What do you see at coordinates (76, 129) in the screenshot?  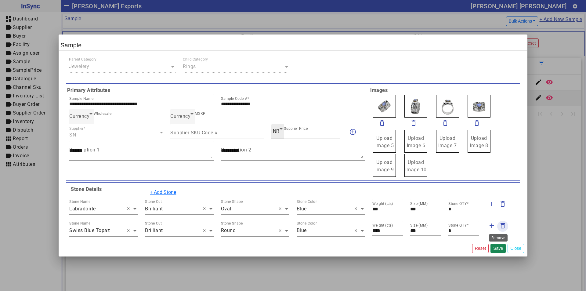 I see `mat-label: Supplier` at bounding box center [76, 129].